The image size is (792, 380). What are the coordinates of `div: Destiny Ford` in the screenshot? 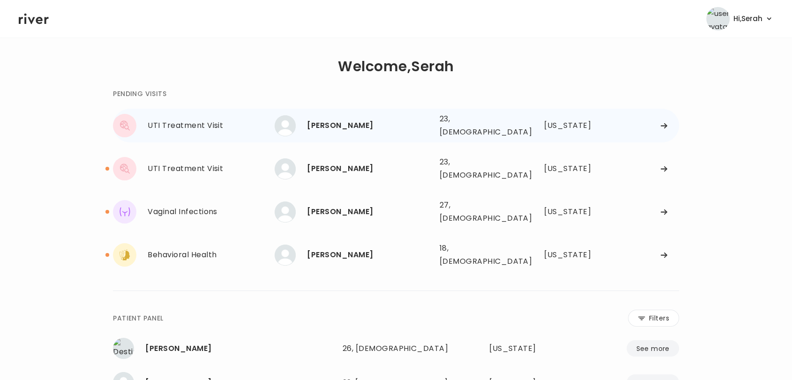 It's located at (240, 349).